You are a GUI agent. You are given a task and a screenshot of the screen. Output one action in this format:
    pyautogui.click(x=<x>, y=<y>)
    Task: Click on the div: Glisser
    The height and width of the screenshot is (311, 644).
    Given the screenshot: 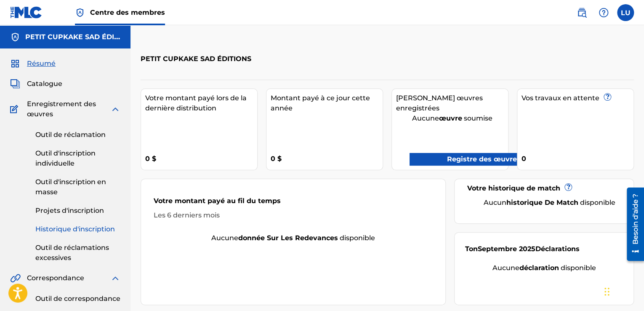 What is the action you would take?
    pyautogui.click(x=607, y=292)
    